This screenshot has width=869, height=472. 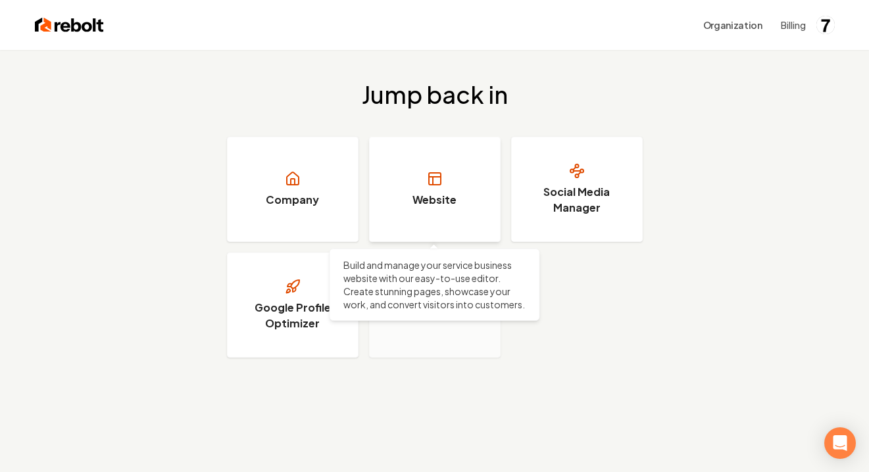 What do you see at coordinates (577, 189) in the screenshot?
I see `a: Social Media Manager` at bounding box center [577, 189].